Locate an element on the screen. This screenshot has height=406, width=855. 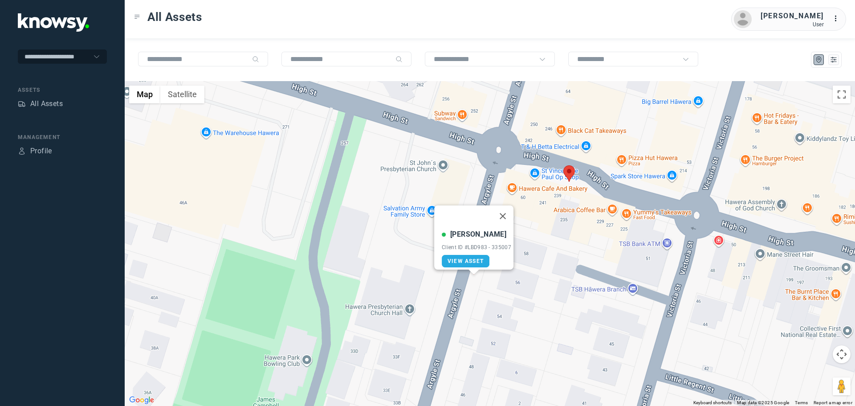
img: Application Logo is located at coordinates (53, 22).